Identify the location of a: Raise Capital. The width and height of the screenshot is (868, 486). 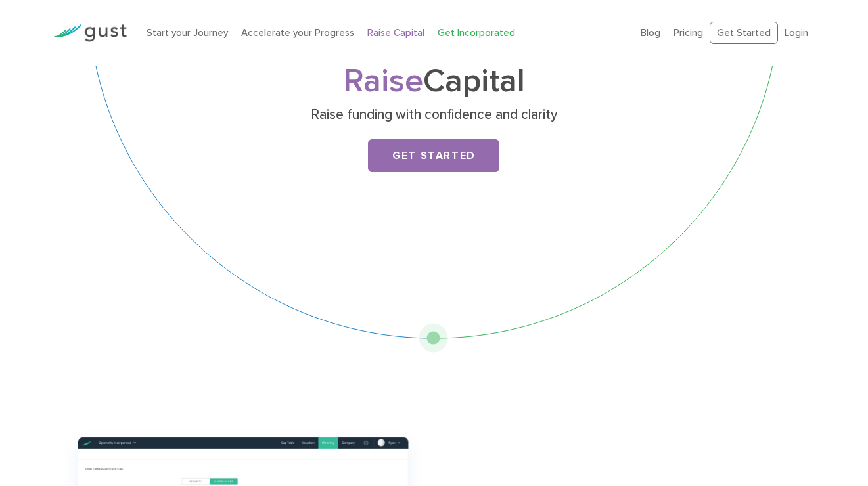
(396, 33).